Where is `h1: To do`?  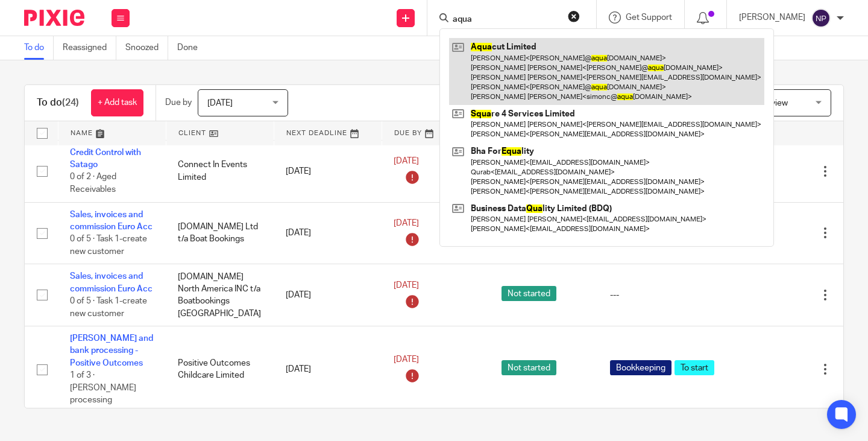 h1: To do is located at coordinates (58, 103).